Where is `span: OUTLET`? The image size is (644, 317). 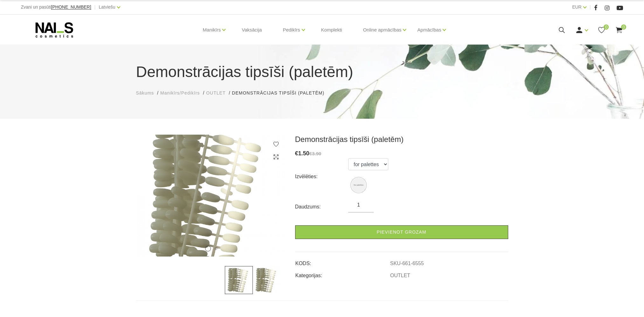
span: OUTLET is located at coordinates (216, 93).